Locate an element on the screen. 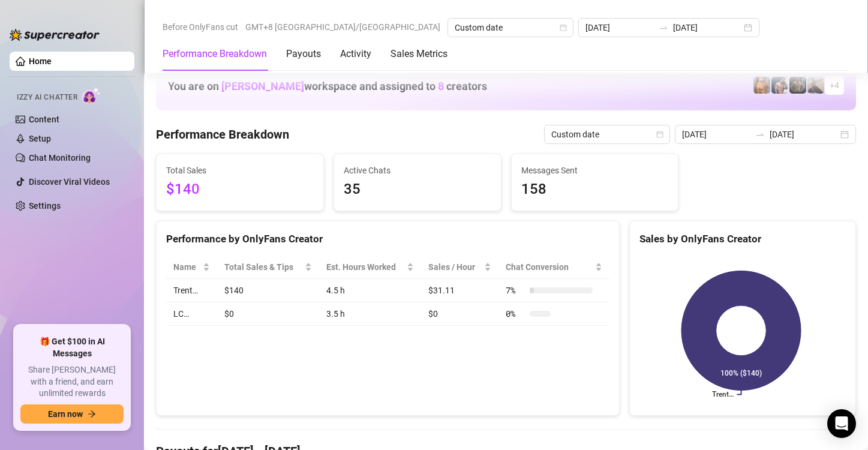 Image resolution: width=868 pixels, height=450 pixels. div: Activity is located at coordinates (356, 54).